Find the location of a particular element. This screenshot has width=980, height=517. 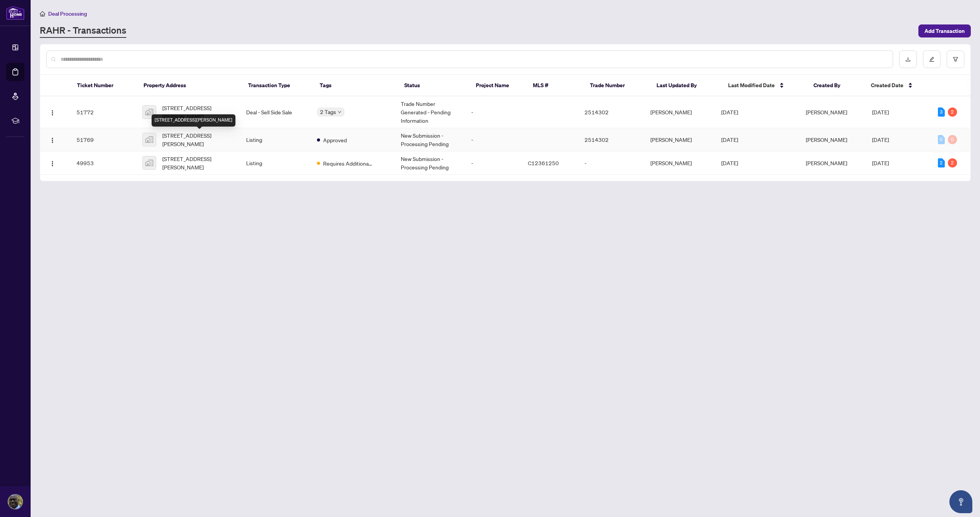

td: Deal - Sell Side Sale is located at coordinates (275, 112).